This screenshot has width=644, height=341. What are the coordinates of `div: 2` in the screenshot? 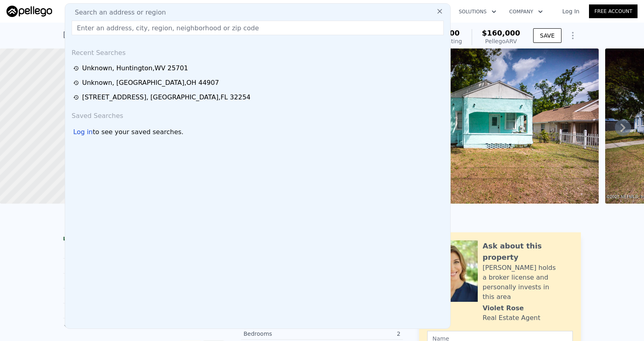 It's located at (361, 334).